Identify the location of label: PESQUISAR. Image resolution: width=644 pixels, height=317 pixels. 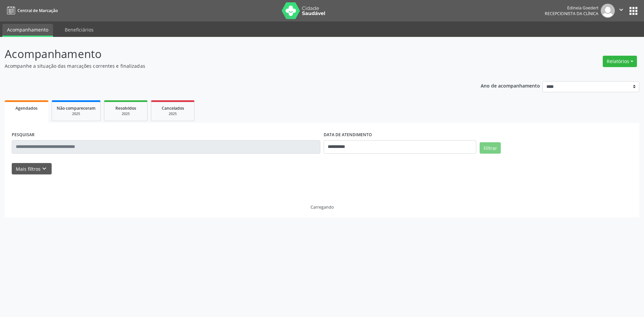
(23, 135).